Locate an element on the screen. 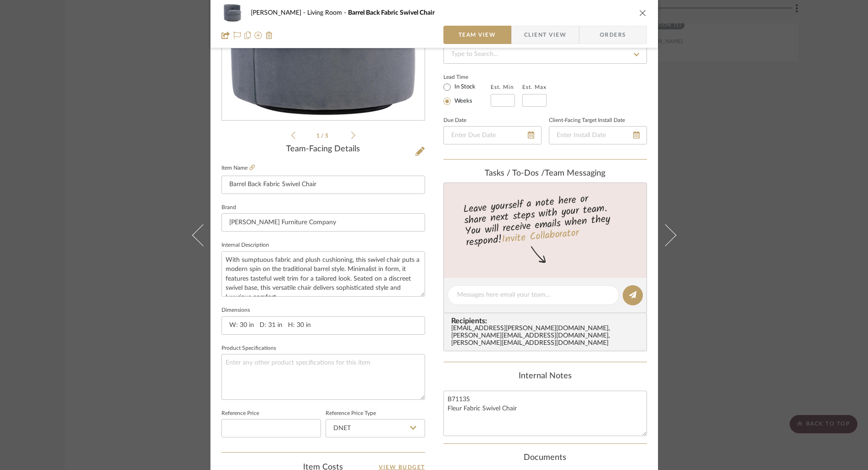 This screenshot has width=868, height=470. label: Dimensions is located at coordinates (236, 310).